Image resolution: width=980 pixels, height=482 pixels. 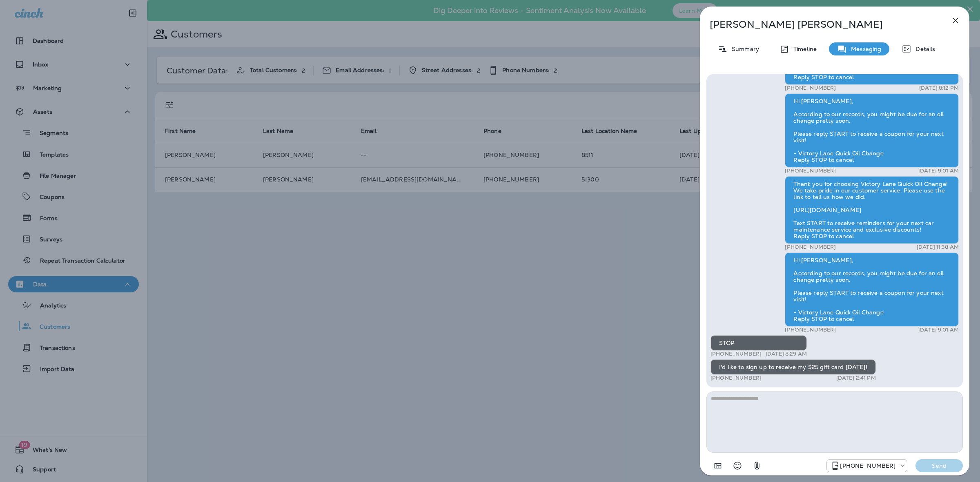 I want to click on p: Details, so click(x=923, y=49).